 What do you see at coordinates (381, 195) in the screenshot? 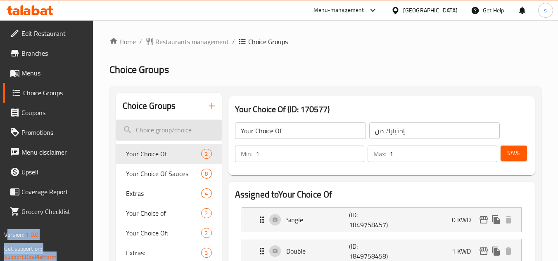
I see `h2: Assigned to Your Choice Of` at bounding box center [381, 195].